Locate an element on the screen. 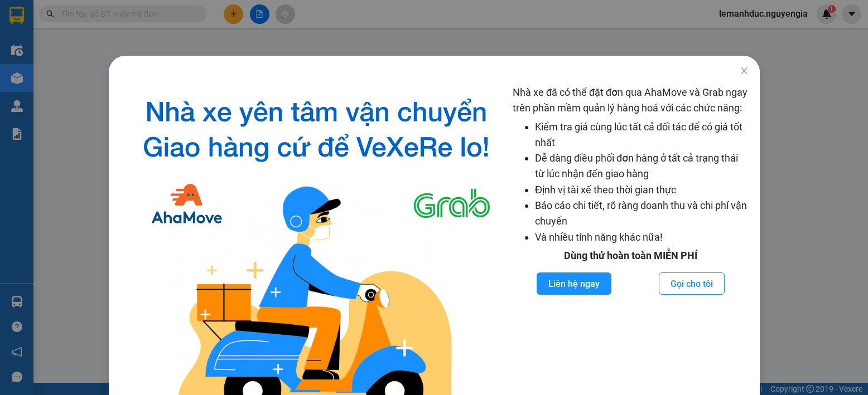 The image size is (868, 395). li: Kiểm tra giá cùng lúc tất cả đối tác để có giá tốt nhất is located at coordinates (642, 135).